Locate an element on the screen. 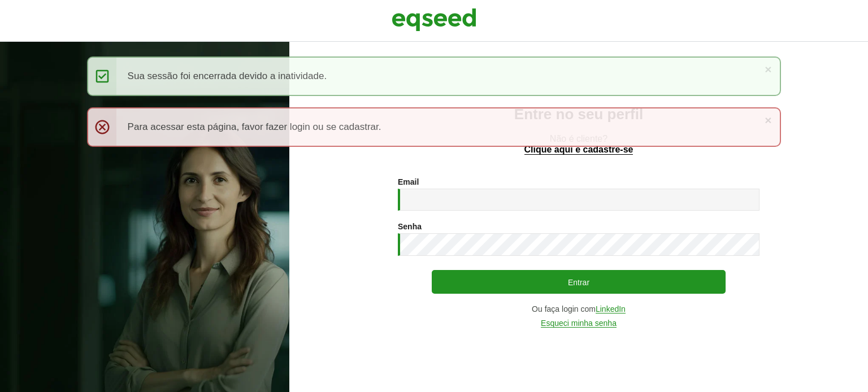 Image resolution: width=868 pixels, height=392 pixels. button: Entrar is located at coordinates (579, 282).